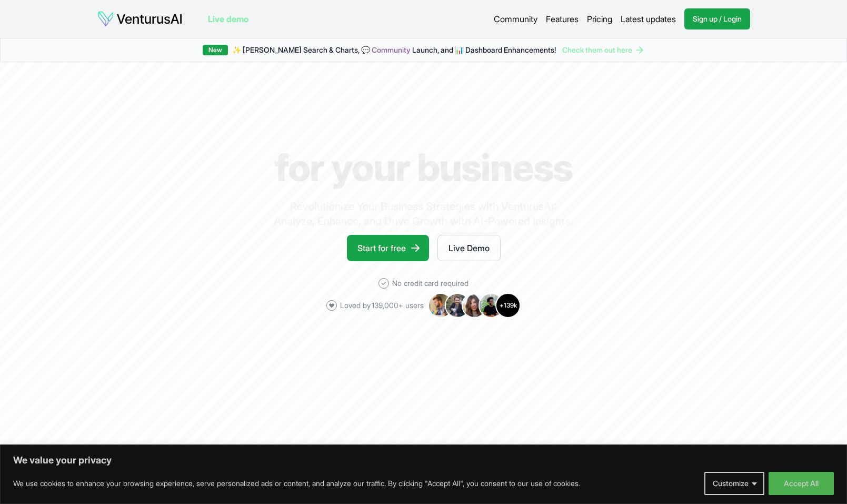  What do you see at coordinates (469, 248) in the screenshot?
I see `a: Live Demo` at bounding box center [469, 248].